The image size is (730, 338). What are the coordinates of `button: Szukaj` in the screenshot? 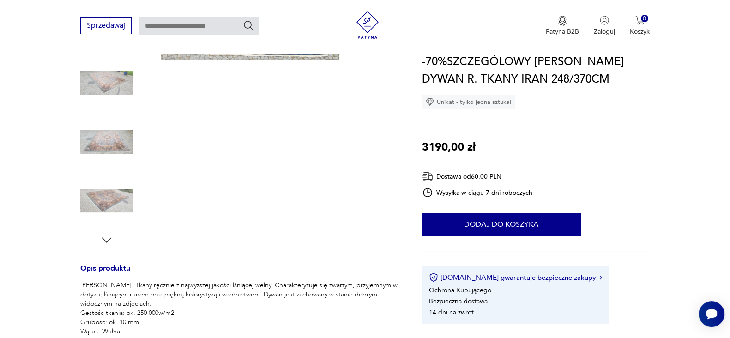 It's located at (248, 25).